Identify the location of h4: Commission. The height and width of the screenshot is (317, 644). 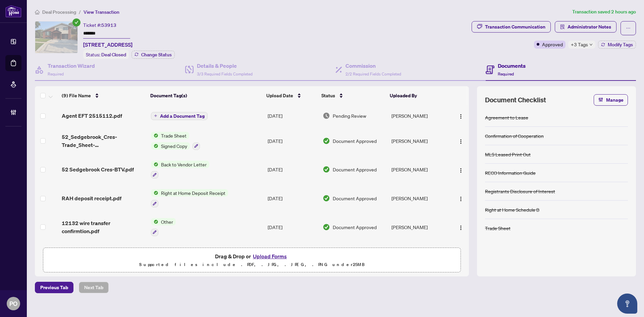
(373, 66).